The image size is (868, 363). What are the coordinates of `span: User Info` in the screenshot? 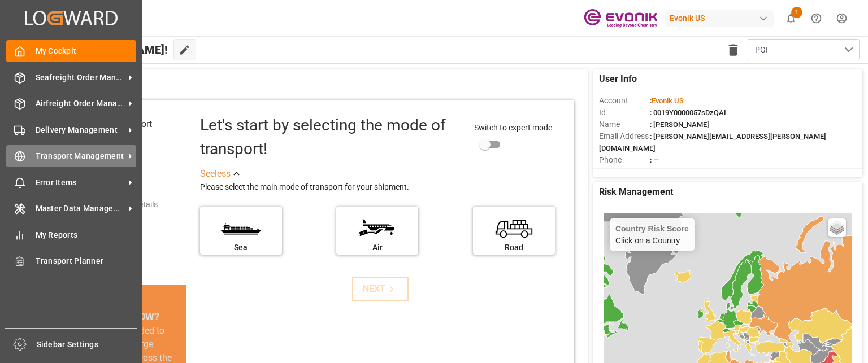 It's located at (618, 79).